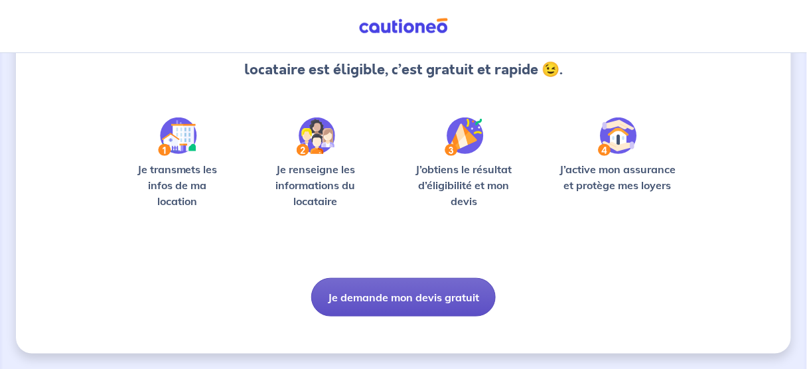 The height and width of the screenshot is (369, 807). Describe the element at coordinates (404, 297) in the screenshot. I see `button: Je demande mon devis gratuit` at that location.